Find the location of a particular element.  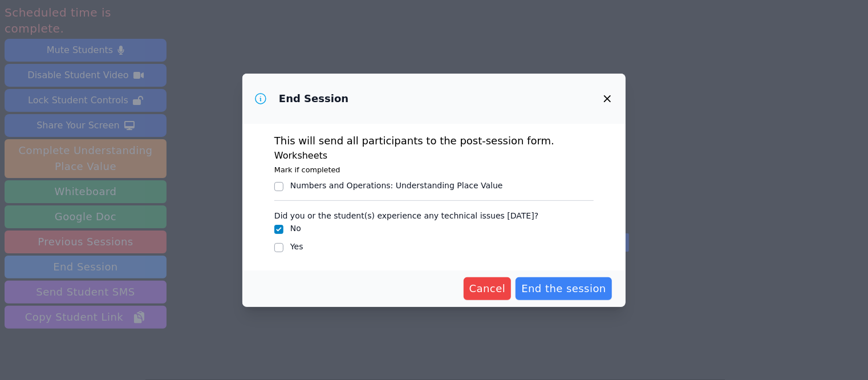

h3: End Session is located at coordinates (314, 99).